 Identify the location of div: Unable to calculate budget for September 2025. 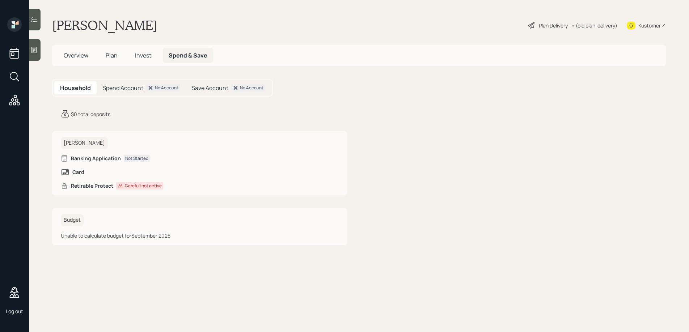
(200, 236).